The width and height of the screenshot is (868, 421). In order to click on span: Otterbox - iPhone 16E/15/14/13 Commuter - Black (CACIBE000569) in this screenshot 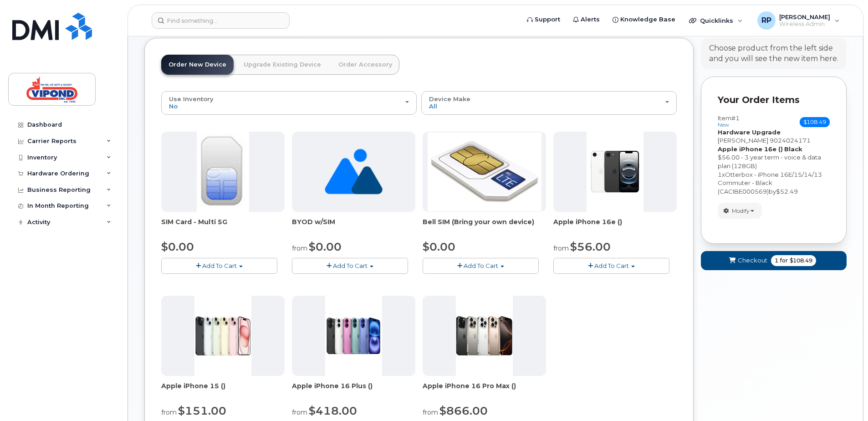, I will do `click(769, 183)`.